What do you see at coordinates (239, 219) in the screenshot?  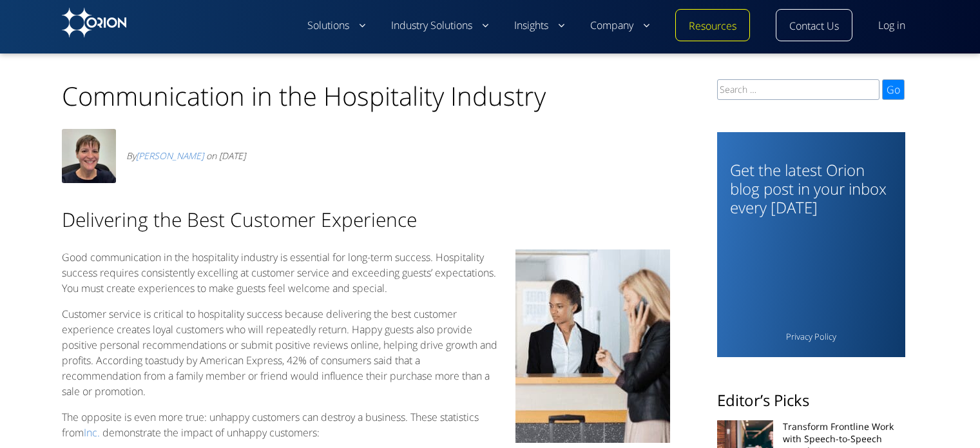 I see `span: Delivering the Best Customer Experience` at bounding box center [239, 219].